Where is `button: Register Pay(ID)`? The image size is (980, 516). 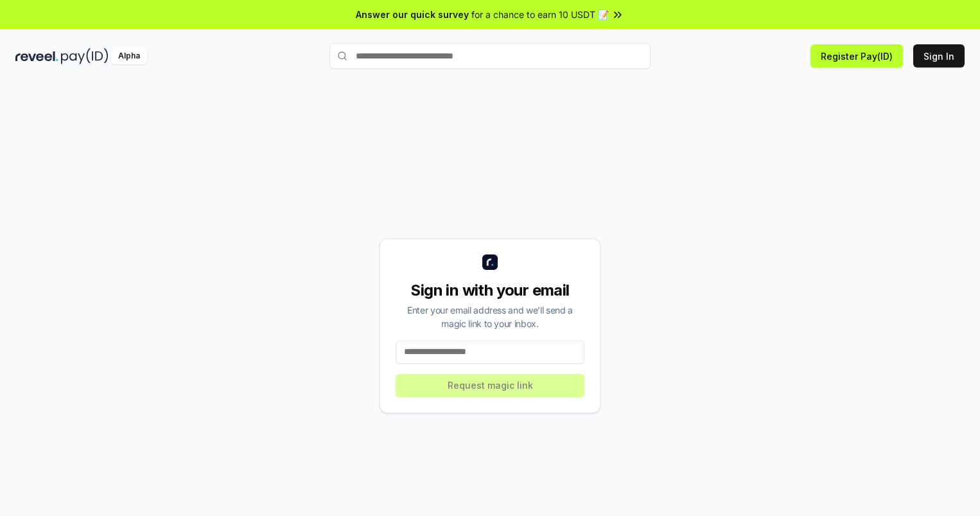 button: Register Pay(ID) is located at coordinates (857, 56).